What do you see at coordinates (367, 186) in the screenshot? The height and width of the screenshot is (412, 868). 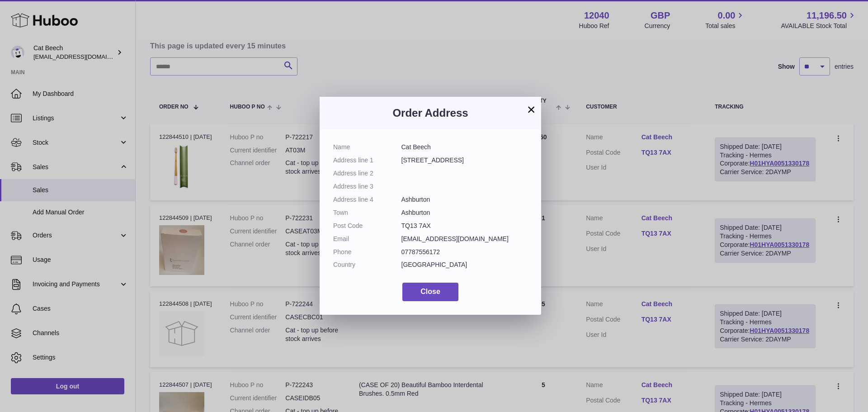 I see `dt: Address line 3` at bounding box center [367, 186].